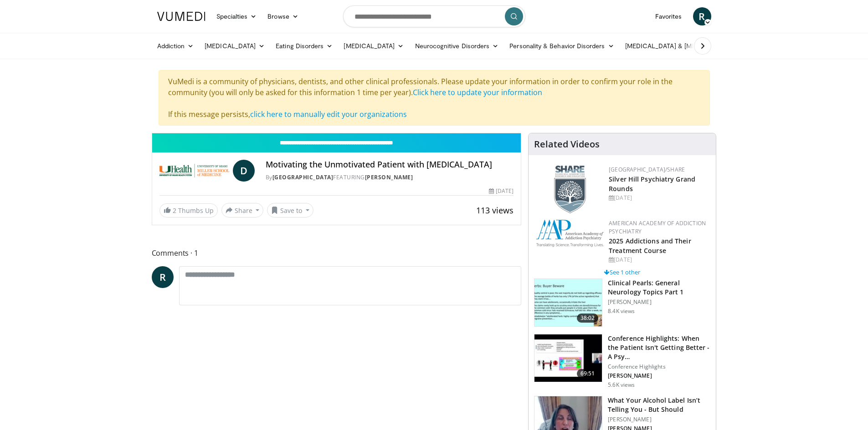 This screenshot has width=868, height=430. What do you see at coordinates (290, 210) in the screenshot?
I see `button: Save to` at bounding box center [290, 210].